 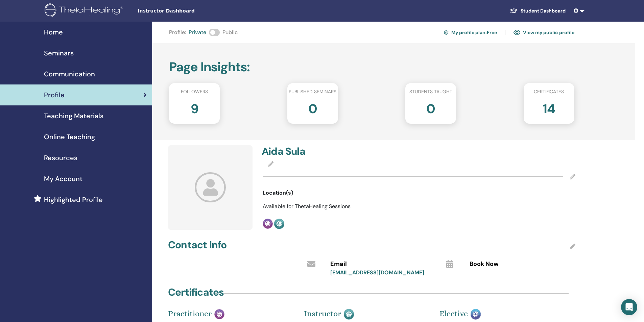 What do you see at coordinates (74, 116) in the screenshot?
I see `span: Teaching Materials` at bounding box center [74, 116].